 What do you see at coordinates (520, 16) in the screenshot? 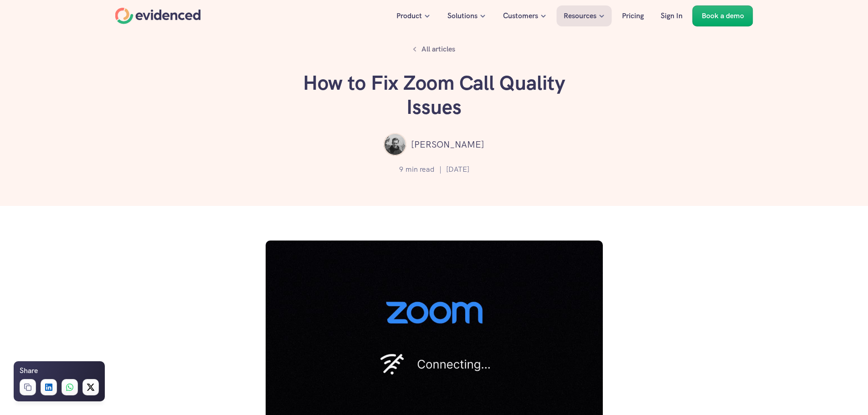
I see `p: Customers` at bounding box center [520, 16].